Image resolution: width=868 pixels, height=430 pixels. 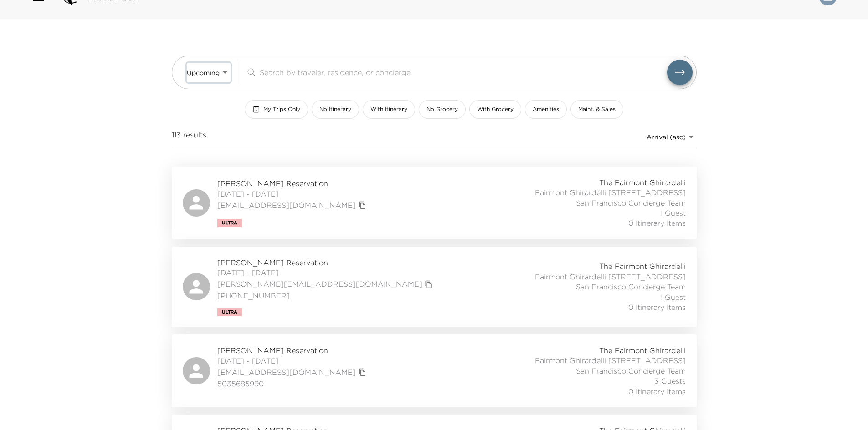 I want to click on button: With Grocery, so click(x=496, y=109).